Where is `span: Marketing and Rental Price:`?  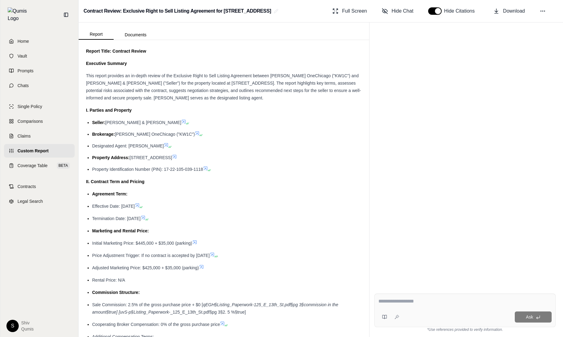 span: Marketing and Rental Price: is located at coordinates (120, 231).